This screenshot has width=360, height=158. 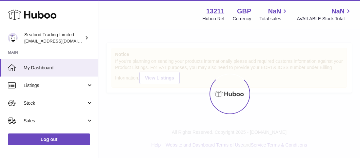 I want to click on span: Sales, so click(x=55, y=121).